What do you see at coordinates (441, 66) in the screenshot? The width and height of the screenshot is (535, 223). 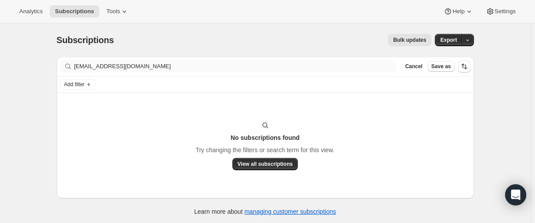 I see `span: Save as` at bounding box center [441, 66].